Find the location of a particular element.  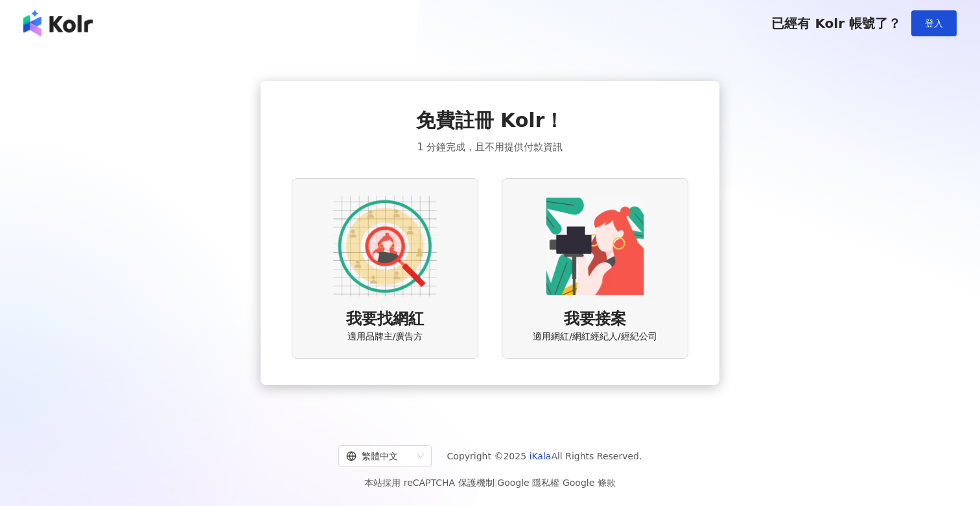

span: 適用品牌主/廣告方 is located at coordinates (385, 337).